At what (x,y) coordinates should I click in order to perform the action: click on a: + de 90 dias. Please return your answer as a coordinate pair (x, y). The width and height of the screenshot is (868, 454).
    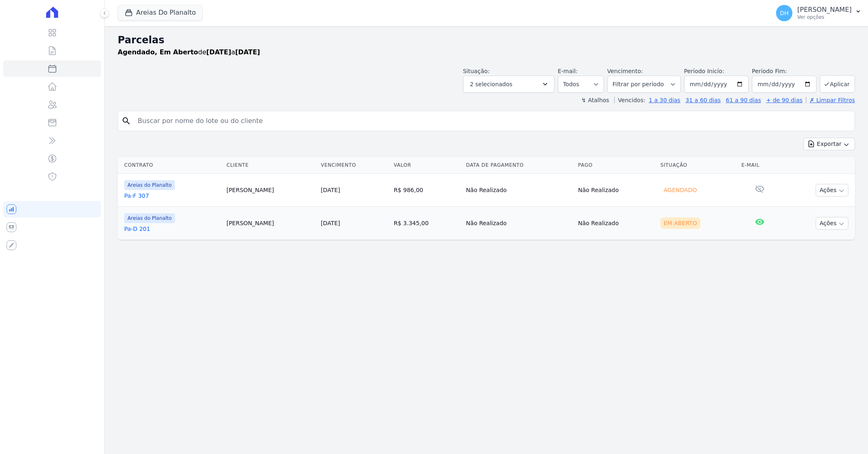
    Looking at the image, I should click on (784, 100).